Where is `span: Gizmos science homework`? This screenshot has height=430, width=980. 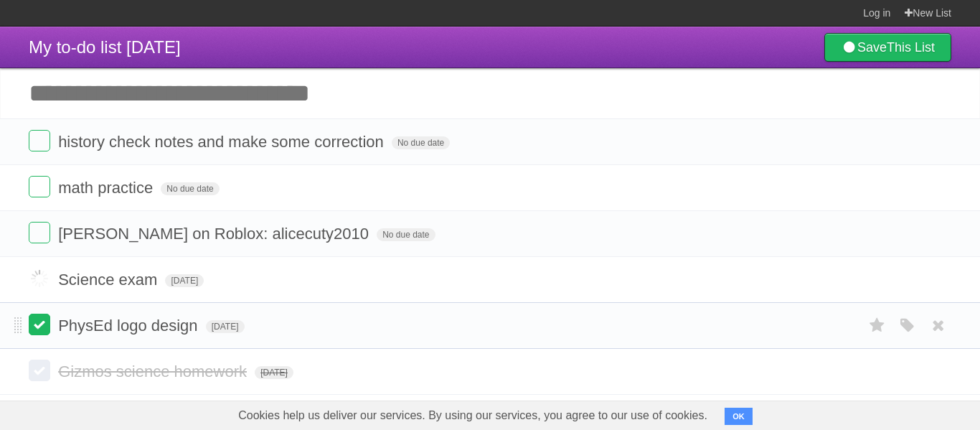 span: Gizmos science homework is located at coordinates (155, 372).